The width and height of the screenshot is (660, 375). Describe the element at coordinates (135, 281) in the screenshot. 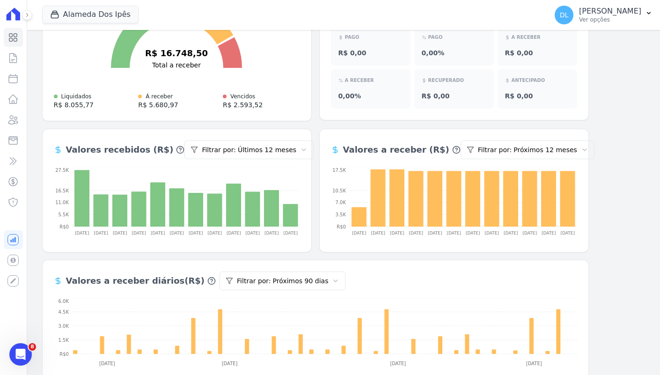

I see `div: Valores a receber diários(R$)` at that location.